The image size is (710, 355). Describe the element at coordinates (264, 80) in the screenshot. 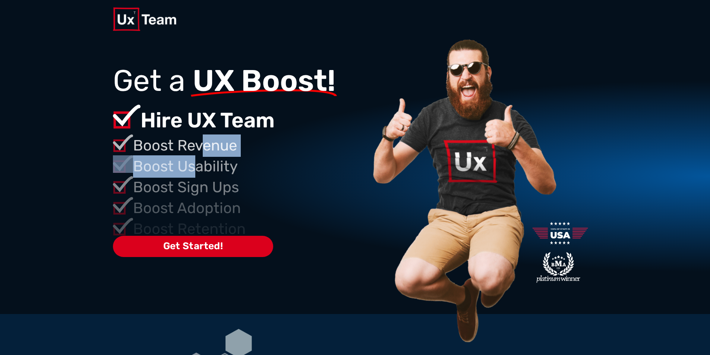

I see `span: UX Boost!` at that location.